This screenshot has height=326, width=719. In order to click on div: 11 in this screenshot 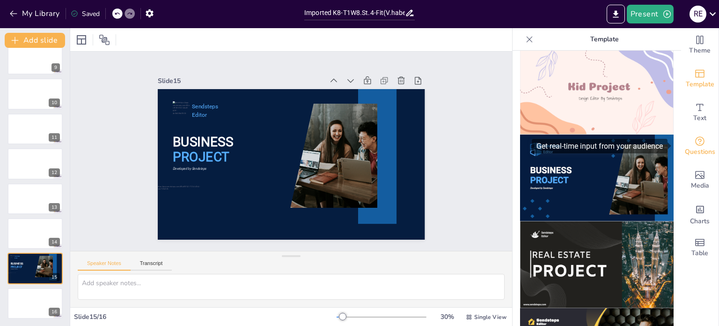, I will do `click(54, 137)`.